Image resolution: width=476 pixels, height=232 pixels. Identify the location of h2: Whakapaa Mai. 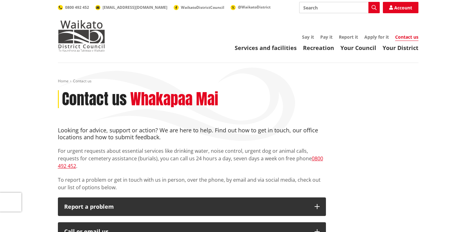
(174, 99).